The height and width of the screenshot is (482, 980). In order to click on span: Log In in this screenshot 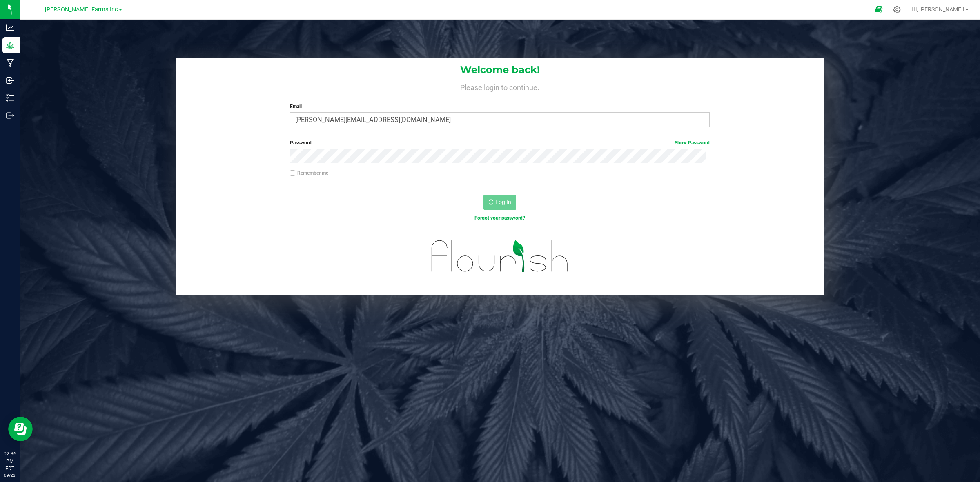, I will do `click(503, 202)`.